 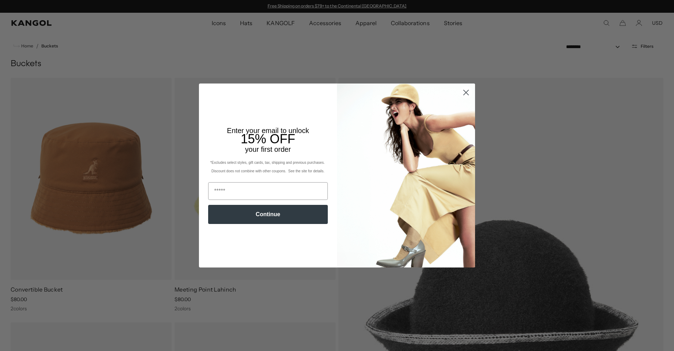 What do you see at coordinates (268, 131) in the screenshot?
I see `span: Enter your email to unlock` at bounding box center [268, 131].